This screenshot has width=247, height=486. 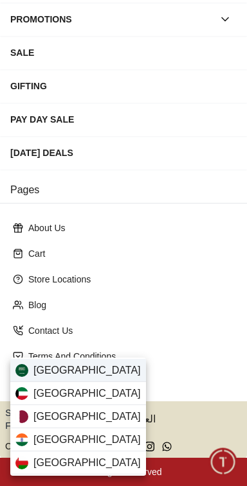 What do you see at coordinates (22, 371) in the screenshot?
I see `img: Saudi Arabia` at bounding box center [22, 371].